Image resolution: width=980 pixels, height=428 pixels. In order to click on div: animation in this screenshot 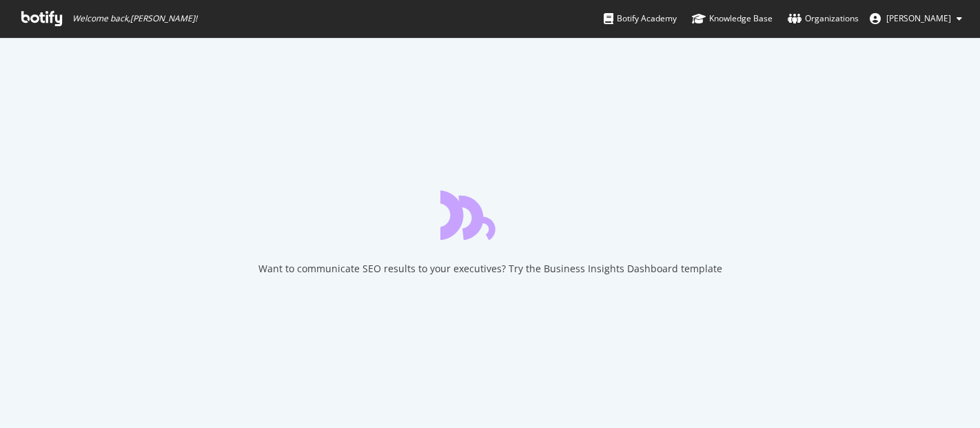, I will do `click(490, 215)`.